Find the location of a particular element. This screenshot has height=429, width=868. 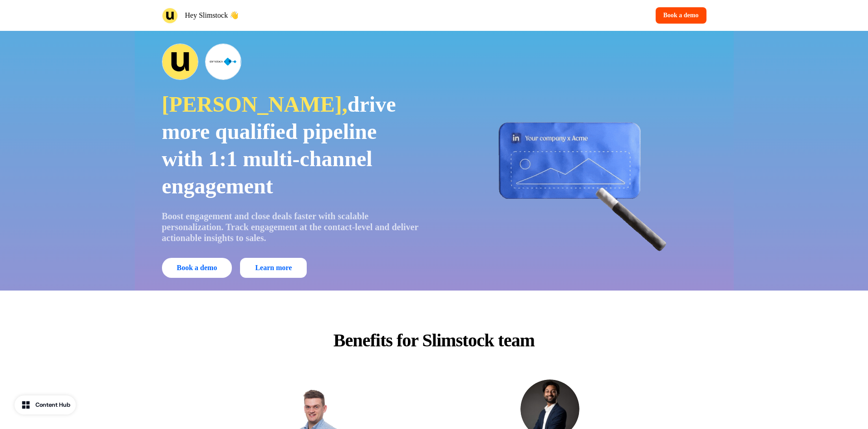

div: Content Hub is located at coordinates (53, 404).